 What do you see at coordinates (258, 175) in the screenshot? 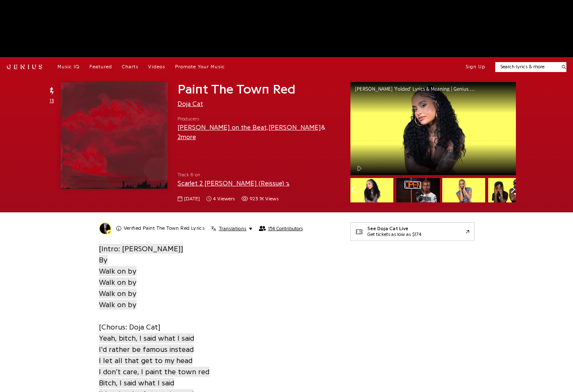
I see `span: Track 8 on` at bounding box center [258, 175].